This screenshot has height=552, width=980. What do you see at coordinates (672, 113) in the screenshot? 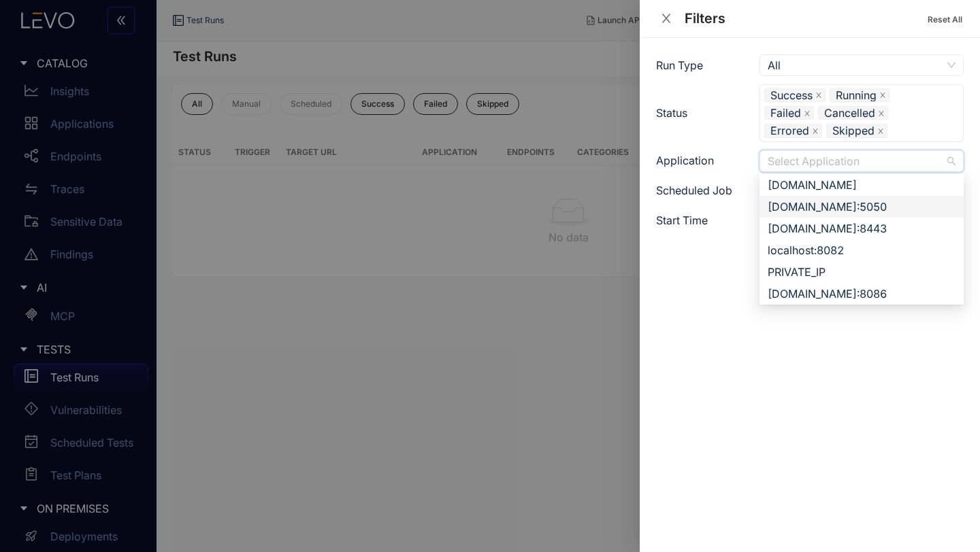
I see `label: Status` at bounding box center [672, 113].